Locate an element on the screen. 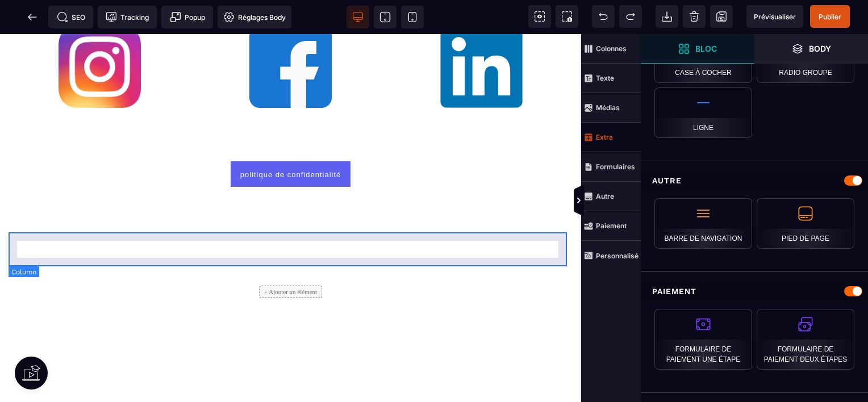 The height and width of the screenshot is (402, 868). span: SEO is located at coordinates (71, 17).